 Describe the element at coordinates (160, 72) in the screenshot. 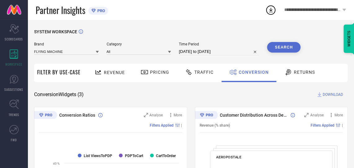

I see `span: Pricing` at that location.